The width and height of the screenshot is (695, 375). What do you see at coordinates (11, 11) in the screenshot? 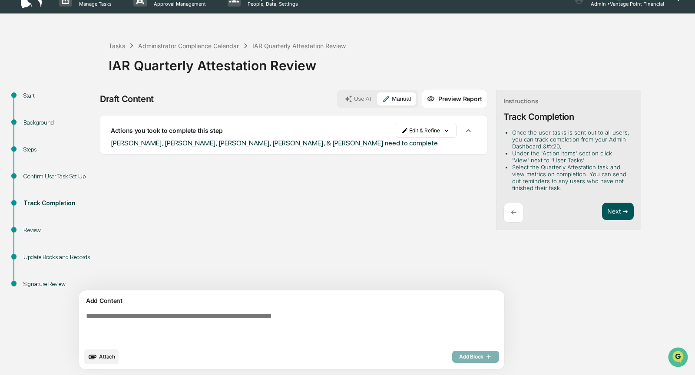
I see `button: Open customer support` at bounding box center [11, 11].